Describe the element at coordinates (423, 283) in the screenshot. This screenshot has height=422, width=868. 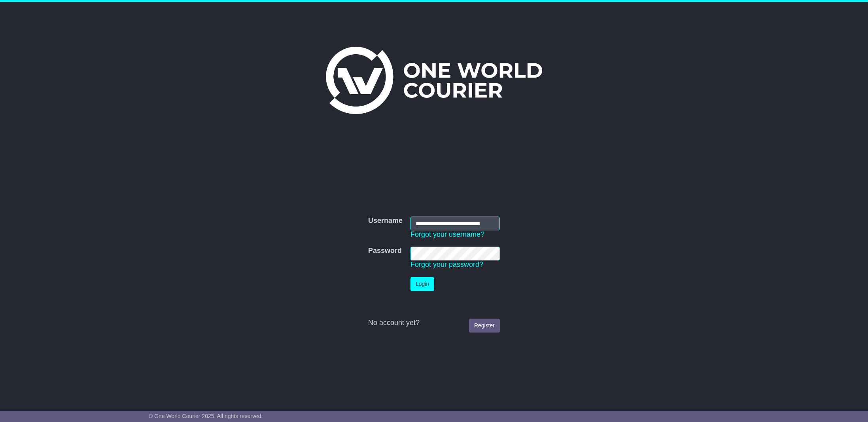
I see `button: Login` at that location.